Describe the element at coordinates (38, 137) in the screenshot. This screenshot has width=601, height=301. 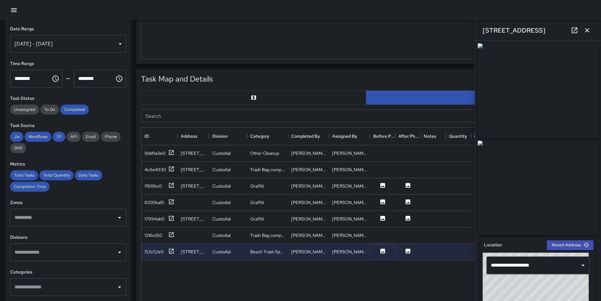
I see `div: Workflows` at that location.